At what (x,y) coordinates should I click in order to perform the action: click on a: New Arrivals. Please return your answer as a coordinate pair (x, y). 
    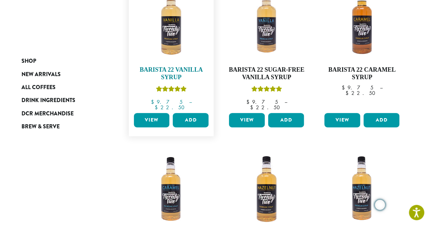
    Looking at the image, I should click on (62, 74).